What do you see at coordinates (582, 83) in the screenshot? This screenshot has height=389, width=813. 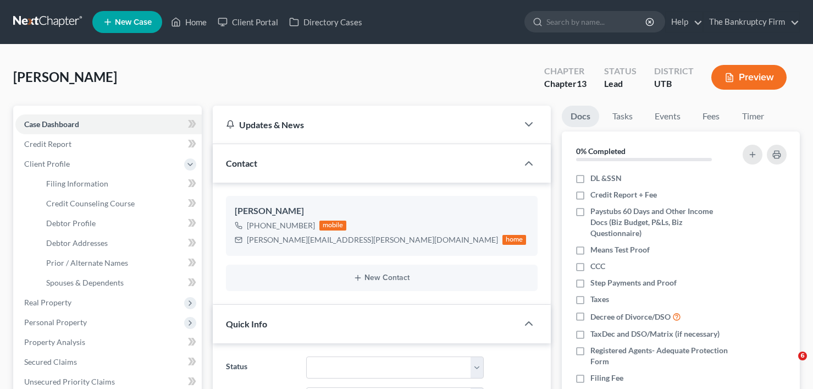 I see `span: 13` at bounding box center [582, 83].